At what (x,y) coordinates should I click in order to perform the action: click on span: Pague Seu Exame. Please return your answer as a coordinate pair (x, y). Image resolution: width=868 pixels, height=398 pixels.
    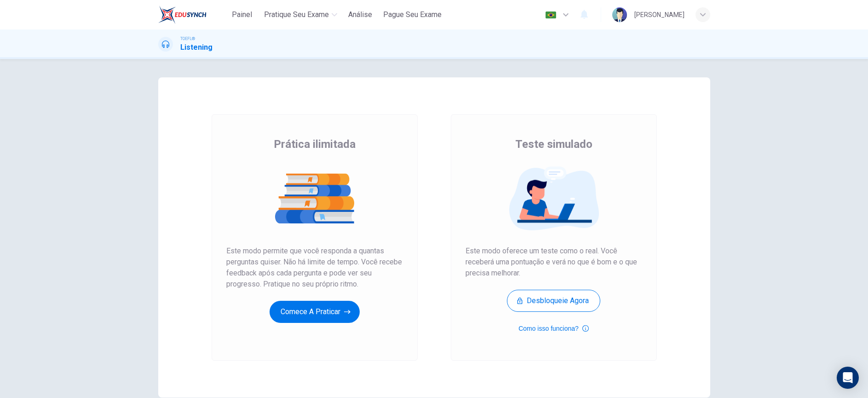
    Looking at the image, I should click on (412, 15).